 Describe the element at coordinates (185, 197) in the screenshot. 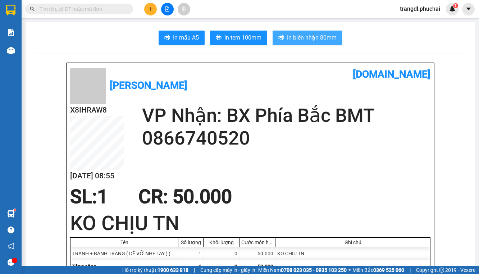

I see `span: CR : 50.000` at that location.